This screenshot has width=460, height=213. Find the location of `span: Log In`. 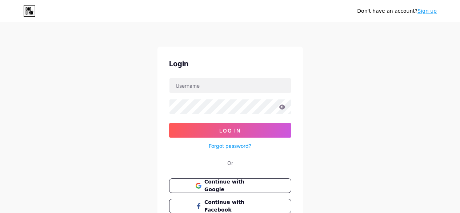

span: Log In is located at coordinates (230, 130).